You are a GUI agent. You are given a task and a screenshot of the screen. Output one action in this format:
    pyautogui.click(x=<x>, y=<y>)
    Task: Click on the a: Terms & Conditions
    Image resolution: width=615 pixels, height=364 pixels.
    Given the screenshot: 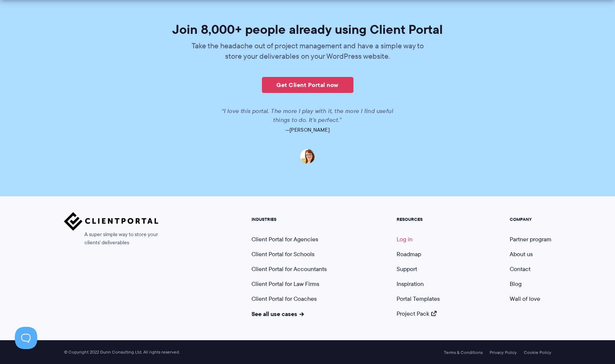 What is the action you would take?
    pyautogui.click(x=463, y=352)
    